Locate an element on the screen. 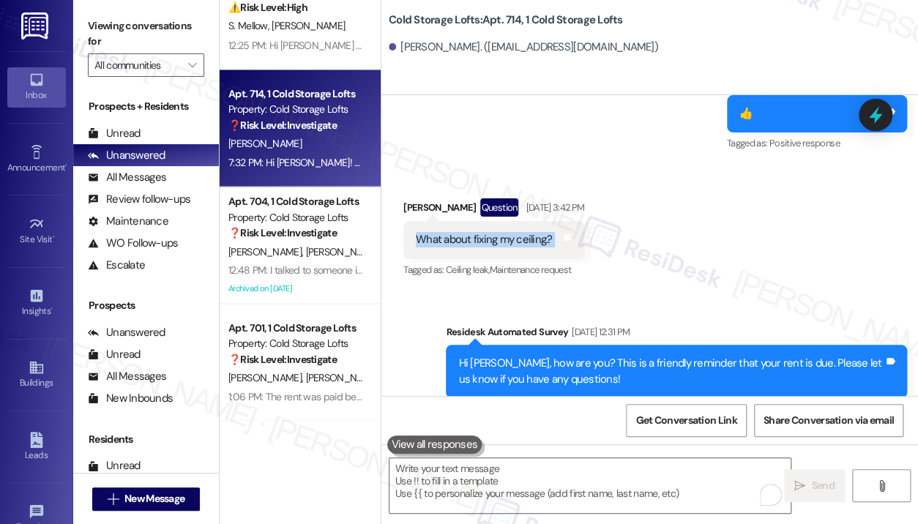  b: Cold Storage Lofts: Apt. 714, 1 Cold Storage Lofts is located at coordinates (505, 20).